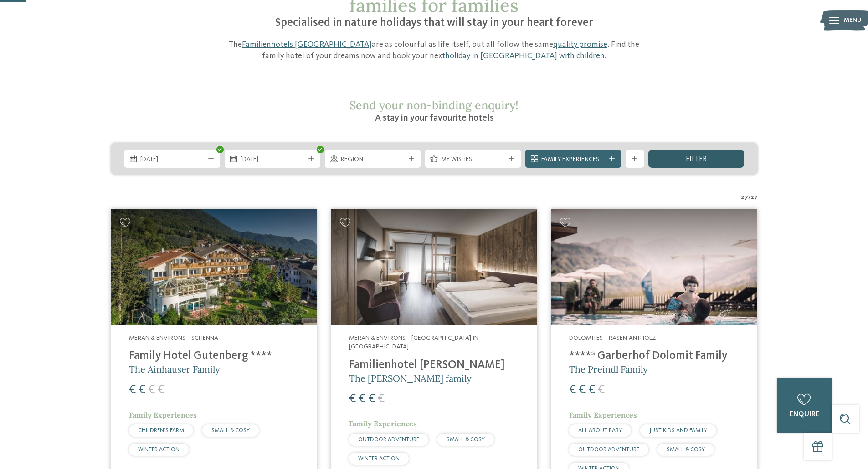 This screenshot has width=868, height=469. I want to click on span: ALL ABOUT BABY, so click(600, 431).